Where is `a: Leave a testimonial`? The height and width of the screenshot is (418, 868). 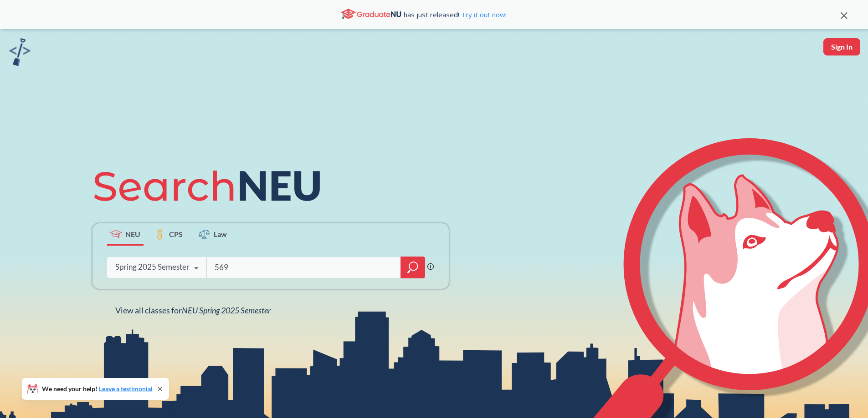
a: Leave a testimonial is located at coordinates (126, 388).